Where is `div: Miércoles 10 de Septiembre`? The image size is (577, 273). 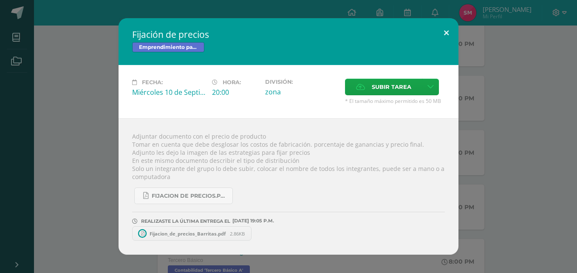
div: Miércoles 10 de Septiembre is located at coordinates (169, 92).